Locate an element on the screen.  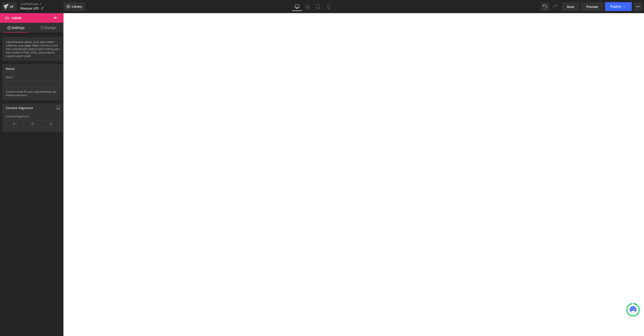
a: Design is located at coordinates (48, 27).